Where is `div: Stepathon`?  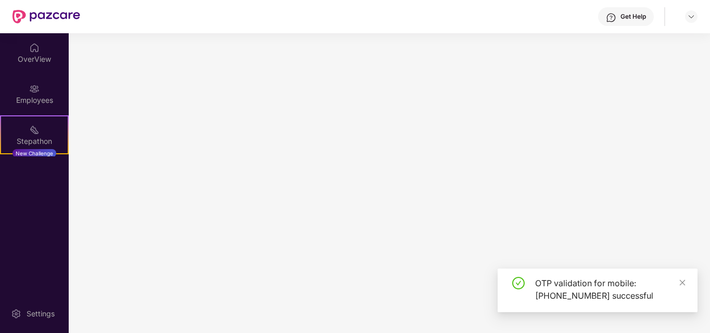 div: Stepathon is located at coordinates (34, 142).